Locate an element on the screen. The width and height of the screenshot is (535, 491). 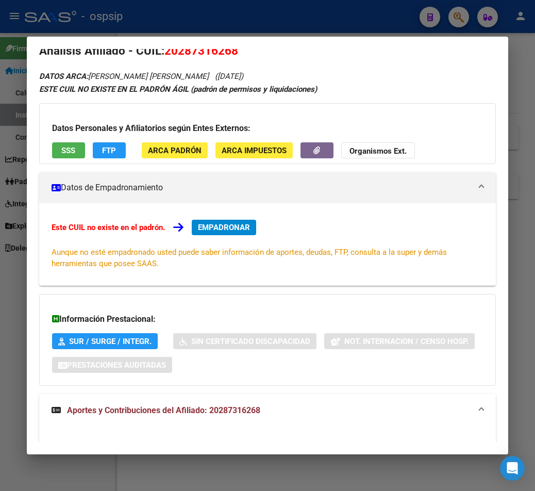
span: EMPADRONAR is located at coordinates (224, 227).